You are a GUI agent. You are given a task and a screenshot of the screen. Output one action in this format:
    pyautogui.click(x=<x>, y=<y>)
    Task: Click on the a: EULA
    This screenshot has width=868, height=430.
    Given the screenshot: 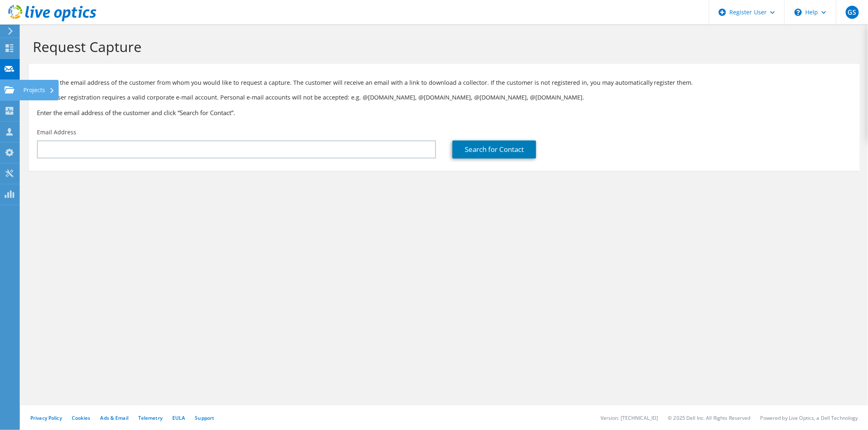 What is the action you would take?
    pyautogui.click(x=179, y=418)
    